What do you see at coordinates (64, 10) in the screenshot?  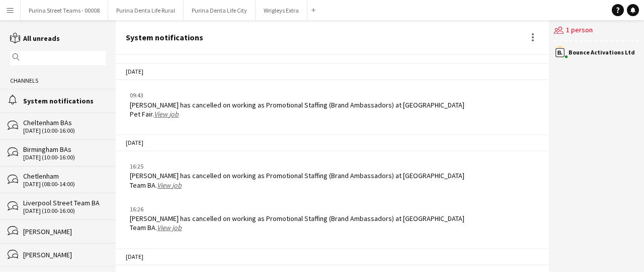 I see `button: Purina Street Teams - 00008` at bounding box center [64, 10].